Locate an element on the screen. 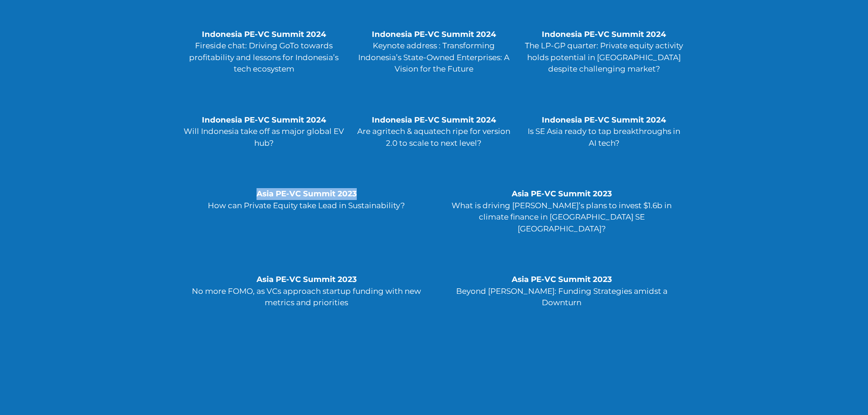 The width and height of the screenshot is (868, 415). p: How can Private Equity take Lead in Sustainability? is located at coordinates (307, 200).